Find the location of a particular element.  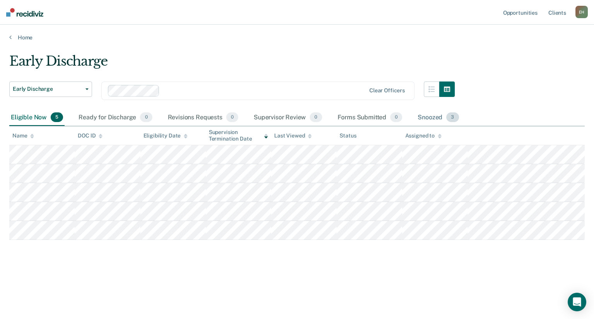

div: Last Viewed is located at coordinates (293, 136).